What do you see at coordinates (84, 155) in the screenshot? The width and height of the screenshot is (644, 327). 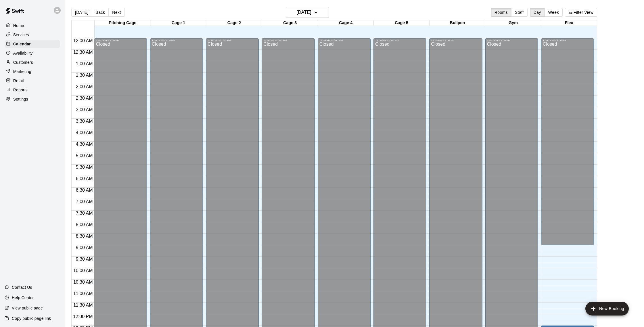 I see `span: 5:00 AM` at bounding box center [84, 155].